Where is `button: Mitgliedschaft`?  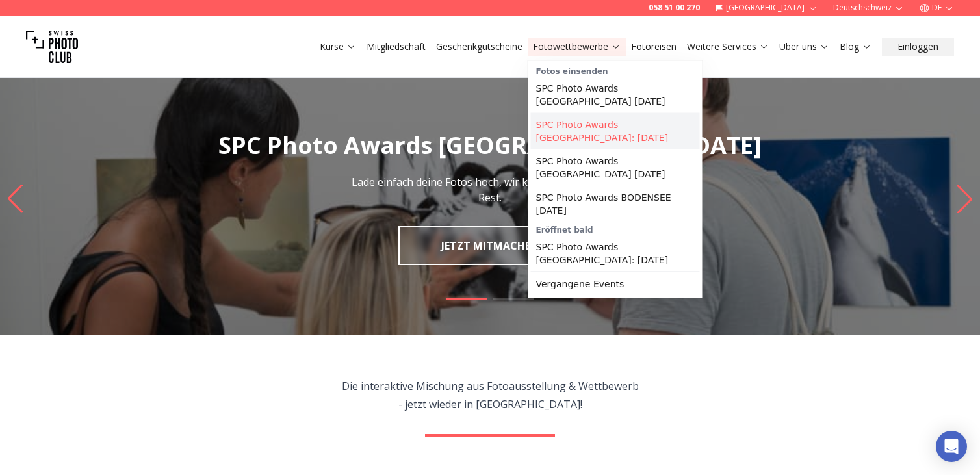
button: Mitgliedschaft is located at coordinates (396, 47).